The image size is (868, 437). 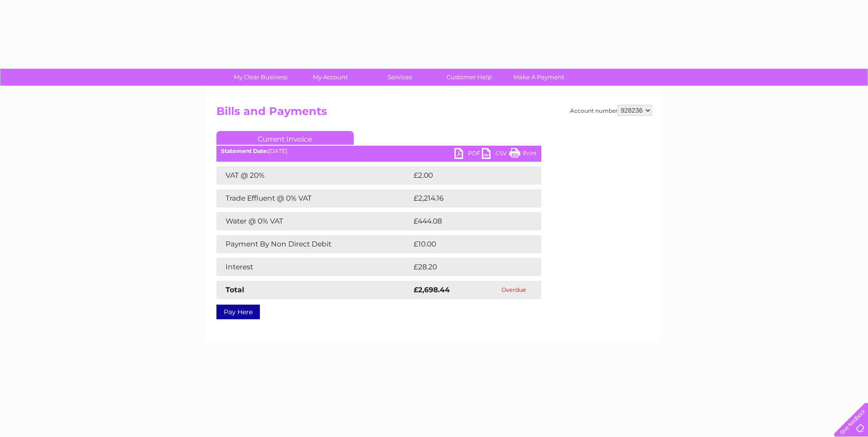 What do you see at coordinates (611, 110) in the screenshot?
I see `div: Account number` at bounding box center [611, 110].